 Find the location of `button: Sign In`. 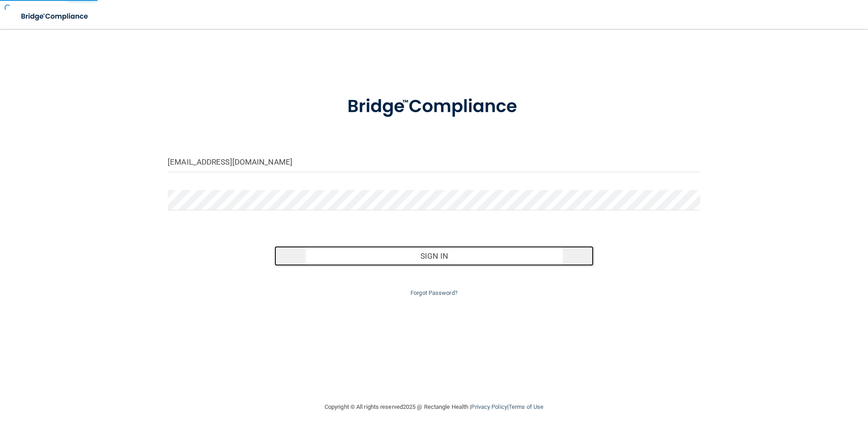

button: Sign In is located at coordinates (434, 256).